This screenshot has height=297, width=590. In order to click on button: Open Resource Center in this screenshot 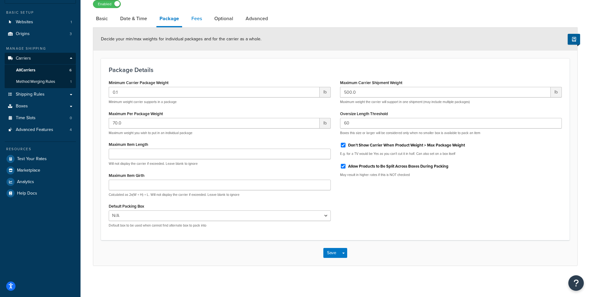, I will do `click(576, 283)`.